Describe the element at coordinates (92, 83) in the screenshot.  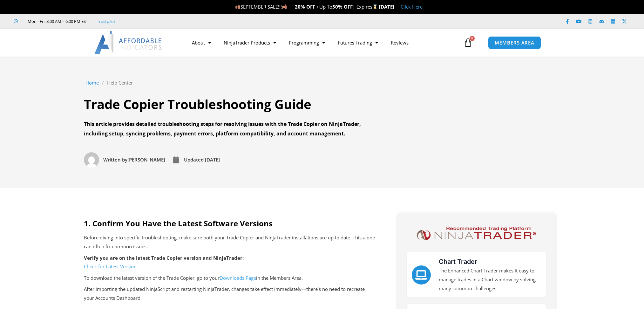
I see `a: Home` at that location.